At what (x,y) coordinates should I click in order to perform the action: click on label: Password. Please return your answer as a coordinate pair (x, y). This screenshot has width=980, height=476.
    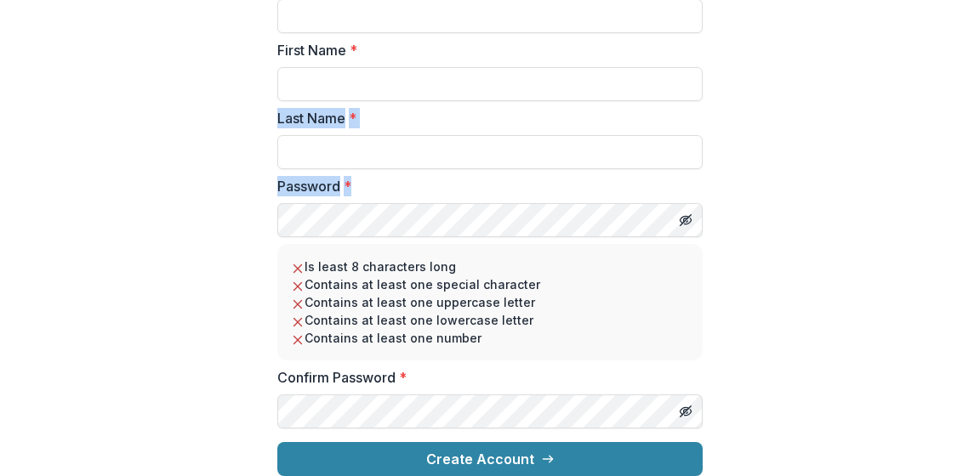
    Looking at the image, I should click on (484, 187).